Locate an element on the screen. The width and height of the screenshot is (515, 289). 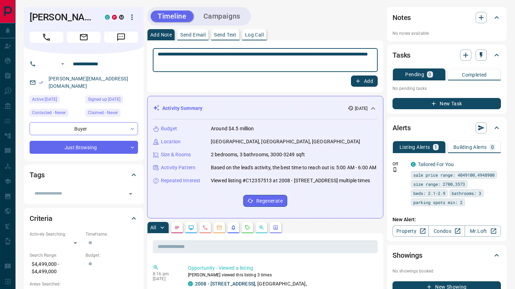
p: 8:16 pm is located at coordinates (165, 274).